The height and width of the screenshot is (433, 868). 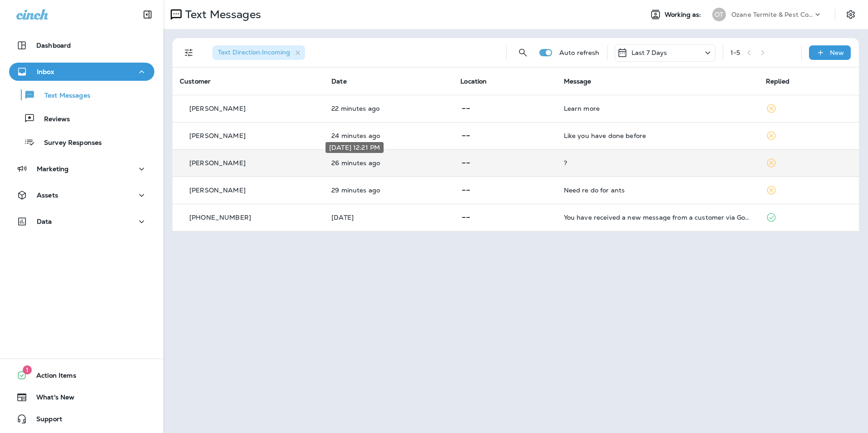 I want to click on div: Text Direction:Incoming, so click(x=259, y=53).